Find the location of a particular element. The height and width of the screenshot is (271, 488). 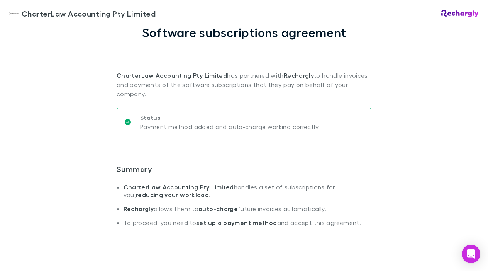

img: Rechargly Logo is located at coordinates (460, 14).